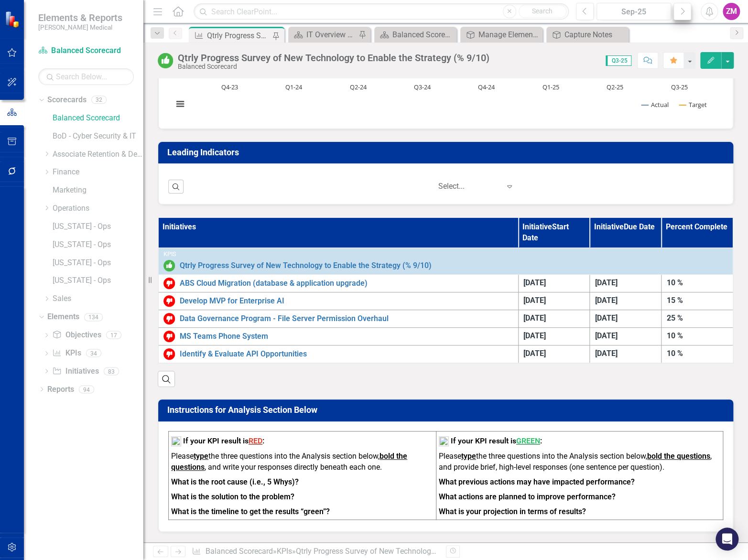 The width and height of the screenshot is (748, 560). I want to click on a: Initiatives, so click(75, 371).